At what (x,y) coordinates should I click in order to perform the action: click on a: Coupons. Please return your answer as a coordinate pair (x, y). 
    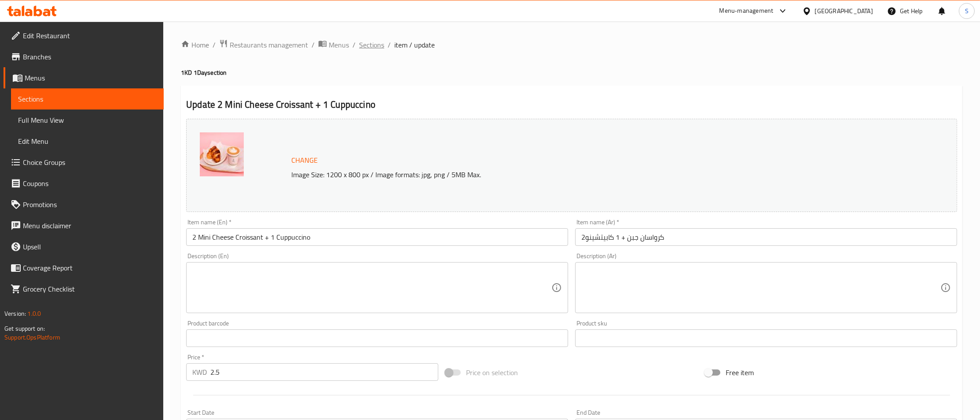
    Looking at the image, I should click on (84, 183).